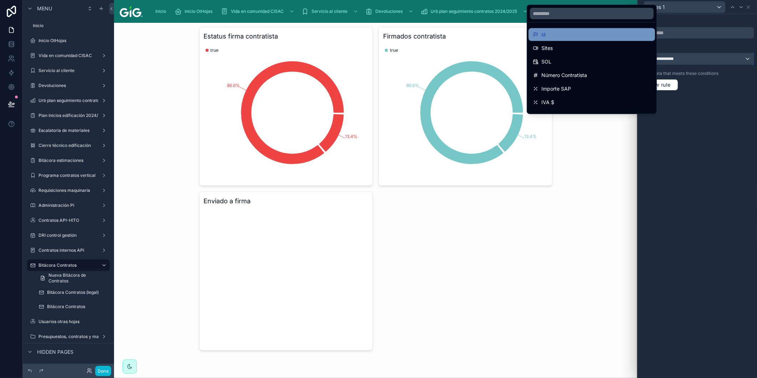  I want to click on label: Bitácora Contratos (legal), so click(78, 292).